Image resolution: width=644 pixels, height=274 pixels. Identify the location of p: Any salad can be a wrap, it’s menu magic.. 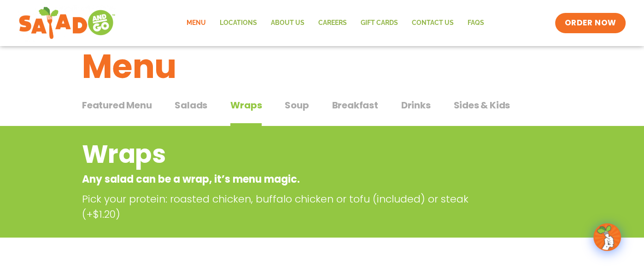
(285, 179).